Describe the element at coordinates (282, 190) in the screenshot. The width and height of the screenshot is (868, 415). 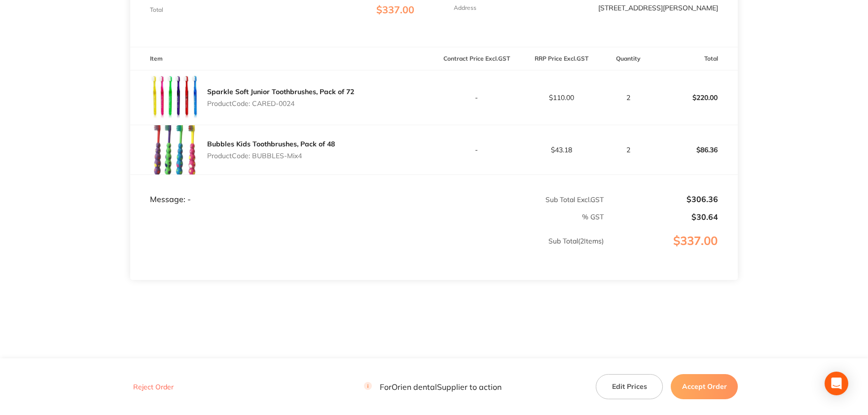
I see `td: Message: -` at that location.